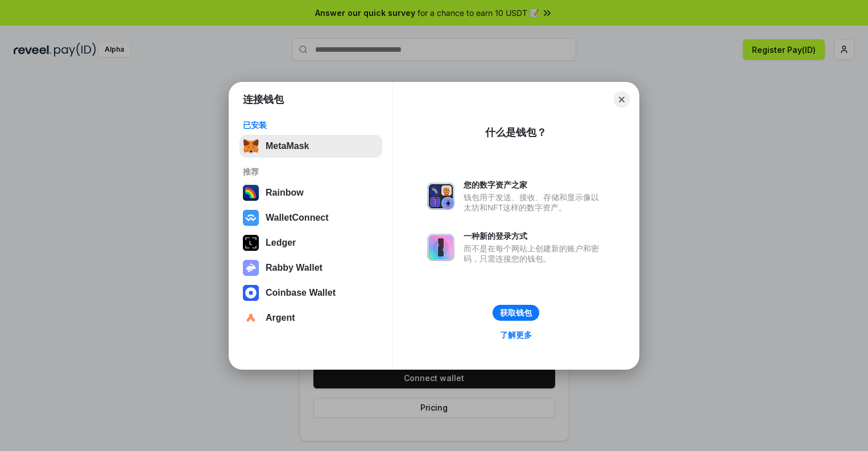 Image resolution: width=868 pixels, height=451 pixels. What do you see at coordinates (622, 100) in the screenshot?
I see `button: Close` at bounding box center [622, 100].